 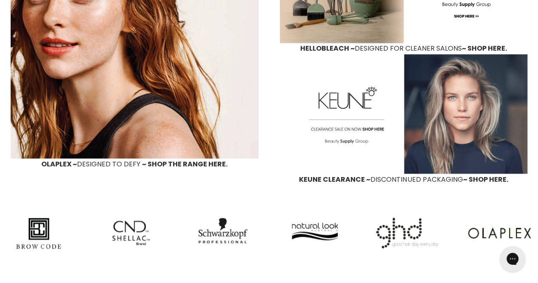 I want to click on span: OLAPLEX ~, so click(x=59, y=163).